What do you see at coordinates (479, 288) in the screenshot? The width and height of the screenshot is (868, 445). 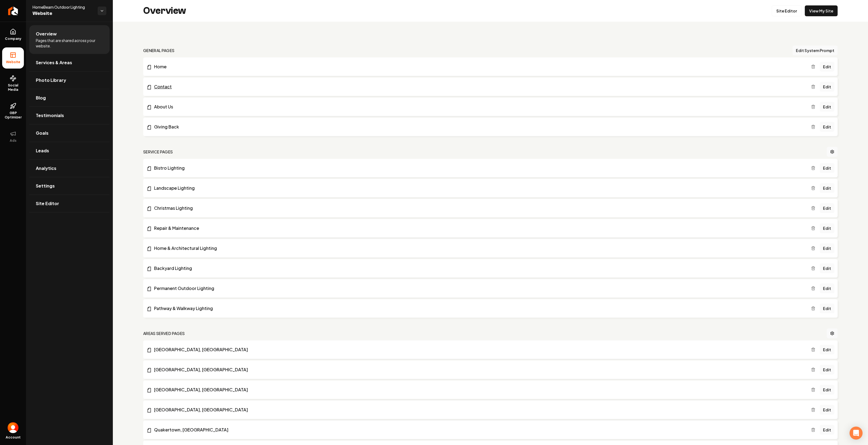 I see `a: Permanent Outdoor Lighting` at bounding box center [479, 288].